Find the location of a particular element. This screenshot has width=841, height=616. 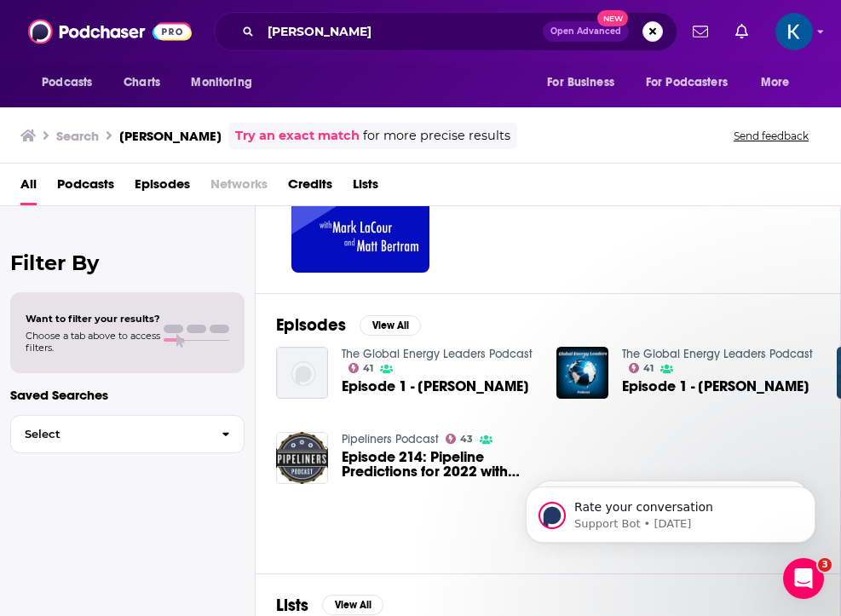

a: Lists is located at coordinates (365, 187).